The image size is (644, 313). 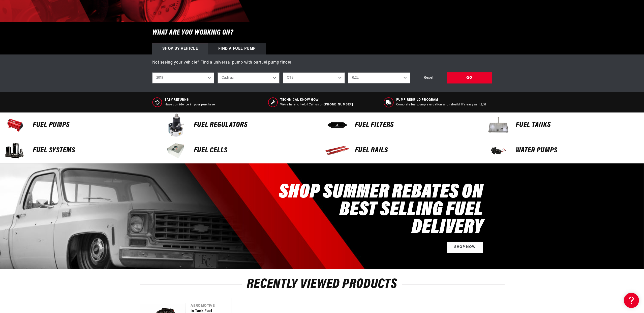 What do you see at coordinates (276, 62) in the screenshot?
I see `a: fuel pump finder` at bounding box center [276, 62].